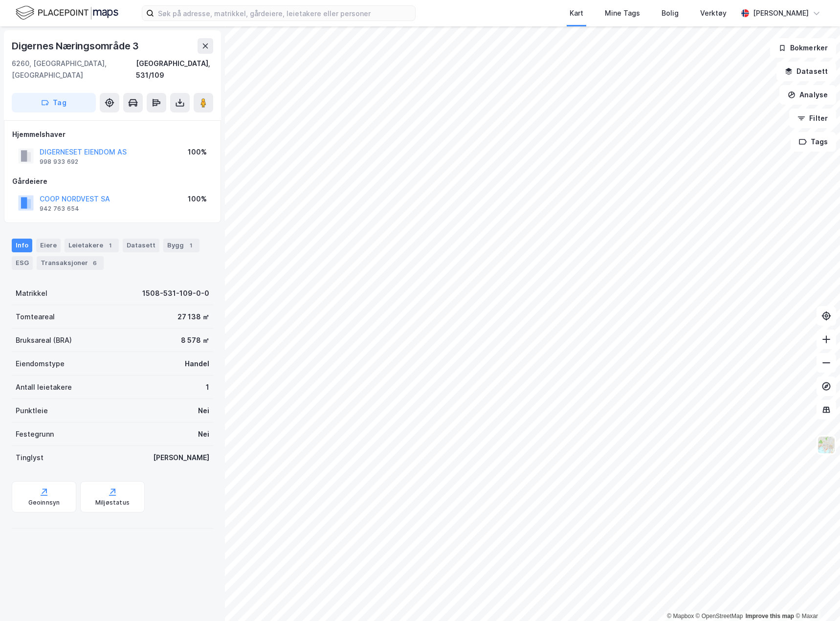  Describe the element at coordinates (197, 364) in the screenshot. I see `div: Handel` at that location.